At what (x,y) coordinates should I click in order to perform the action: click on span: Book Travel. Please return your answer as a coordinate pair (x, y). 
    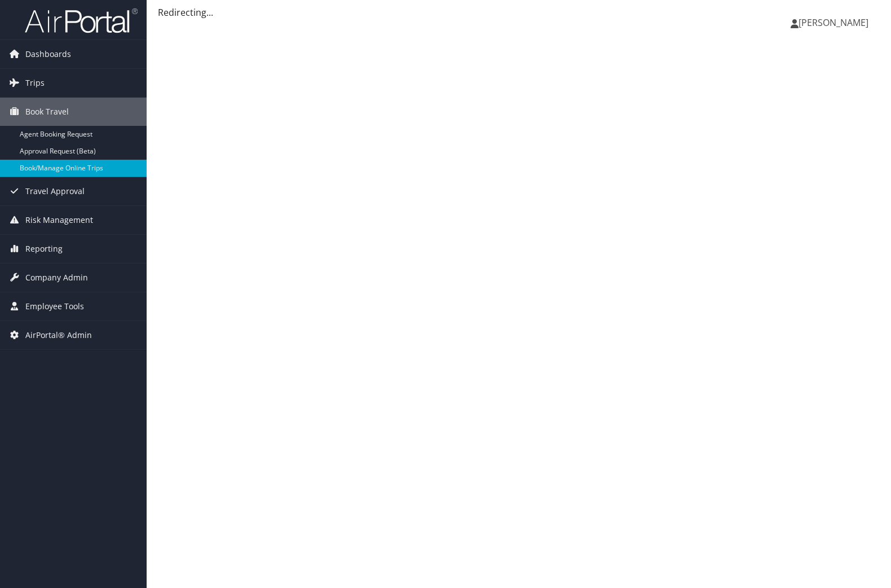
    Looking at the image, I should click on (47, 112).